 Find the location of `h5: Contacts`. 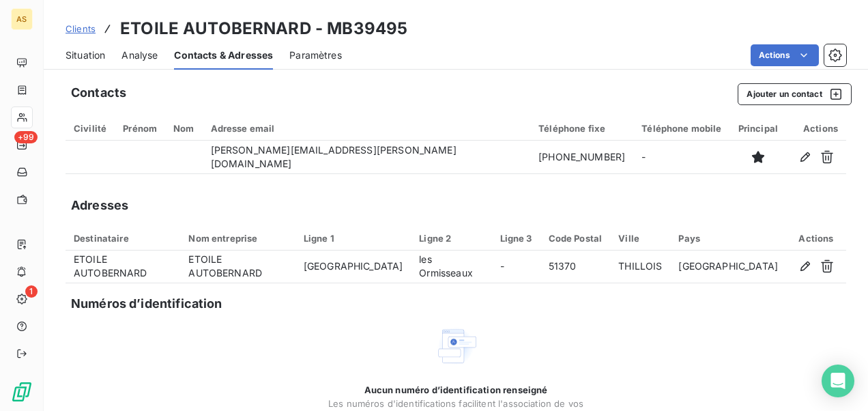

h5: Contacts is located at coordinates (98, 93).